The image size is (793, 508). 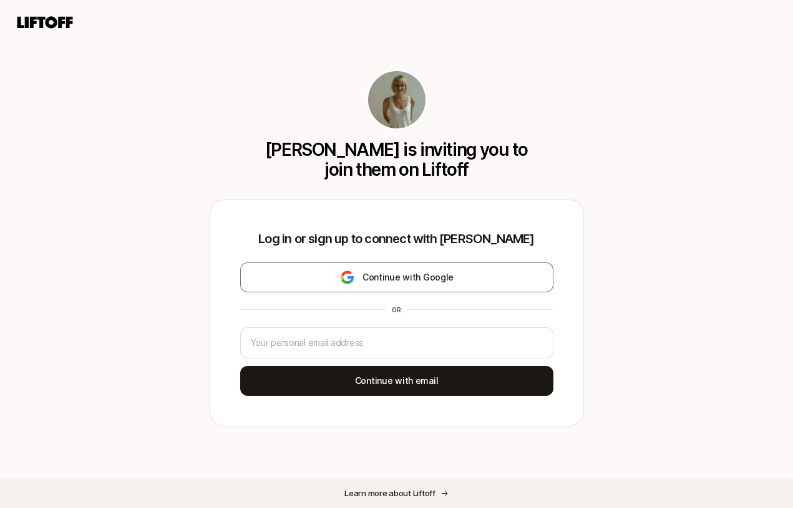 I want to click on button: Continue with Google, so click(x=397, y=278).